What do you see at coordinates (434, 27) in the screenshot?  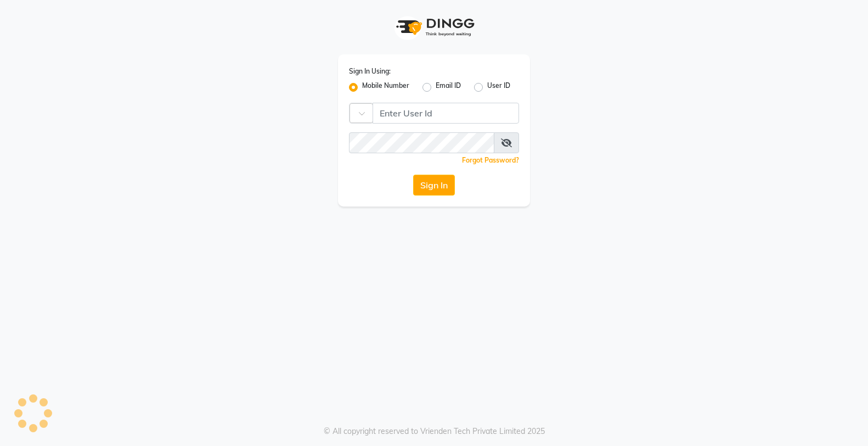 I see `img: logo1.svg` at bounding box center [434, 27].